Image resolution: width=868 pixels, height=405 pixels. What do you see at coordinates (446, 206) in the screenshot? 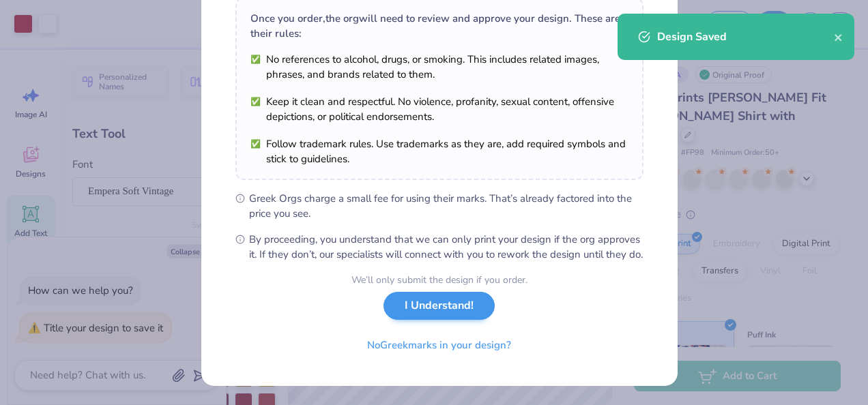
I see `span: Greek Orgs charge a small fee for using their marks. That’s already factored into the price you see.` at bounding box center [446, 206].